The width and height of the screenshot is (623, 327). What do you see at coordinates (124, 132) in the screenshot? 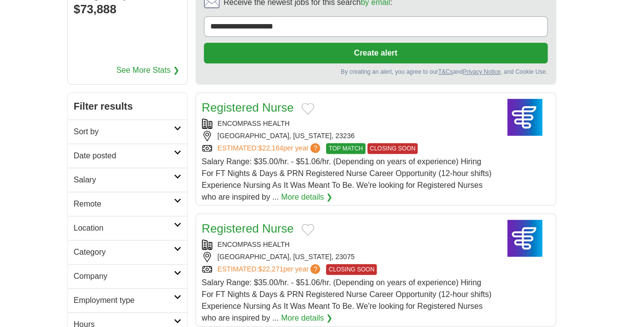
I see `h2: Sort by` at bounding box center [124, 132].